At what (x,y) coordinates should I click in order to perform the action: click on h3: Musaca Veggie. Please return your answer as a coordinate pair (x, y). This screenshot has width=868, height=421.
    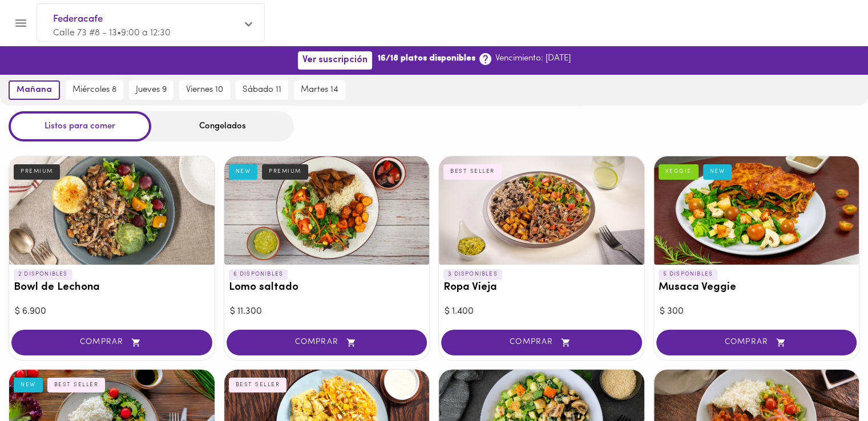
    Looking at the image, I should click on (757, 287).